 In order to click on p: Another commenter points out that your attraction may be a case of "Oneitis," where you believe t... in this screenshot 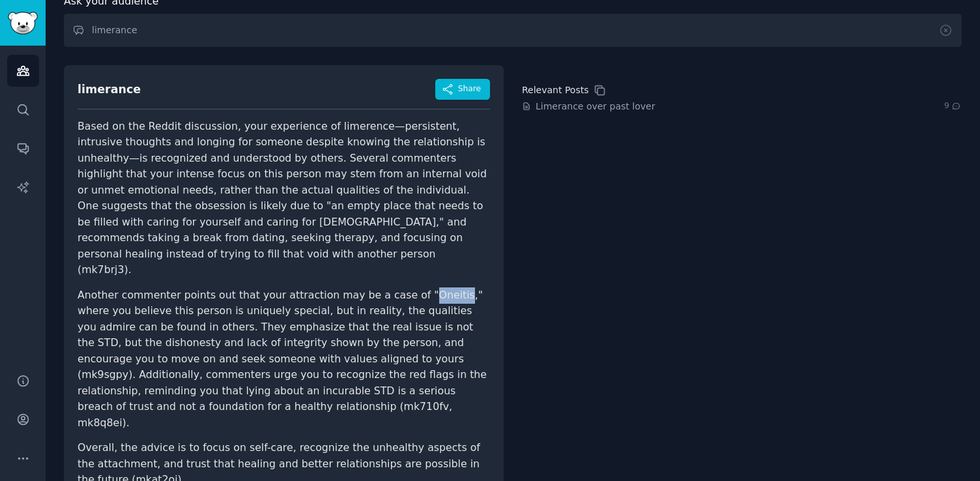, I will do `click(283, 360)`.